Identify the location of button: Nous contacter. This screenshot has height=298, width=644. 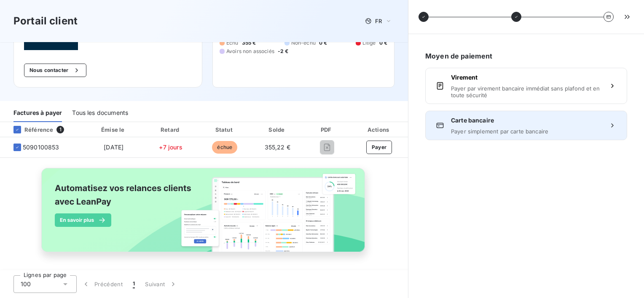
(55, 70).